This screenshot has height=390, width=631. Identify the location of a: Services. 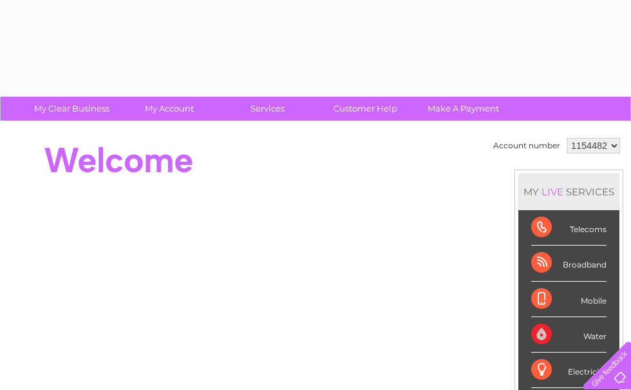
(267, 108).